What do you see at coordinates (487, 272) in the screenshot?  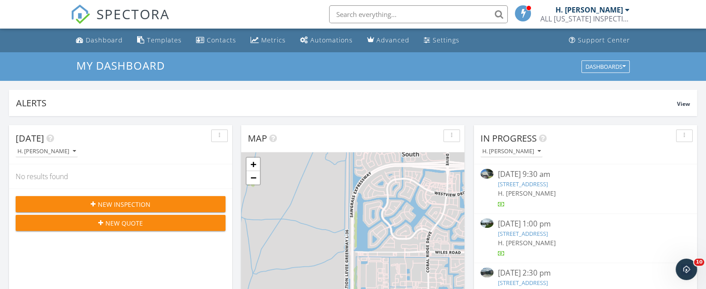 I see `img: 9492805%2Fcover_photos%2FsW5H0r0ErK59lQKiiy2P%2Fsmall.9492805-1757959533992` at bounding box center [487, 272].